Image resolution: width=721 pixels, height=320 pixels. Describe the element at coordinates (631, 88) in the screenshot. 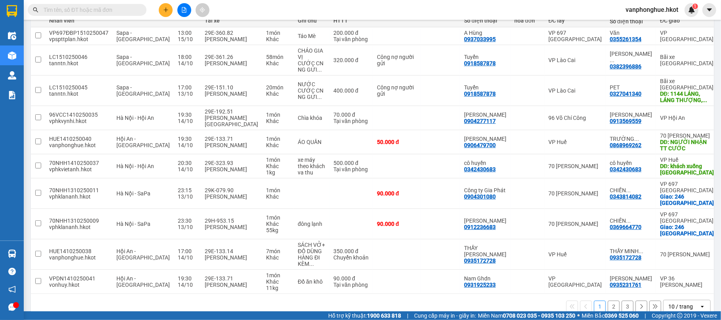

I see `div: PET` at that location.